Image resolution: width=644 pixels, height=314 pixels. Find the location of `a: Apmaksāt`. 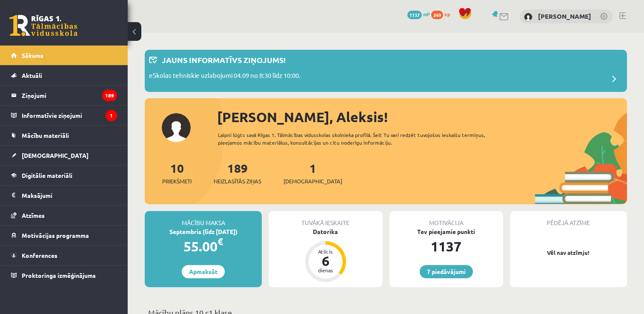

a: Apmaksāt is located at coordinates (203, 271).